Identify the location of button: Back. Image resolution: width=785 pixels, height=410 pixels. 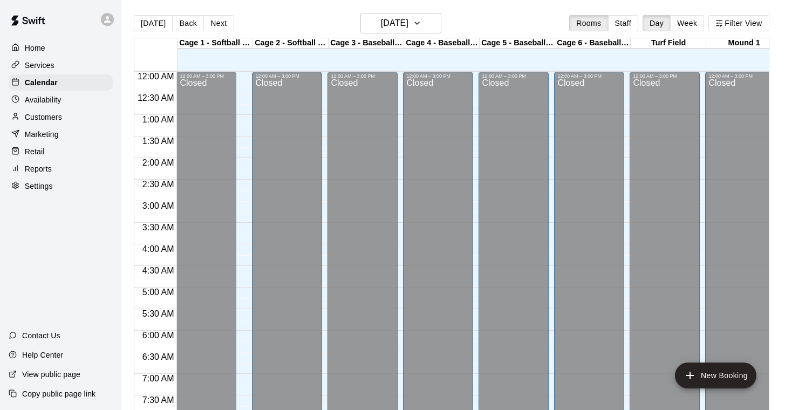
(188, 23).